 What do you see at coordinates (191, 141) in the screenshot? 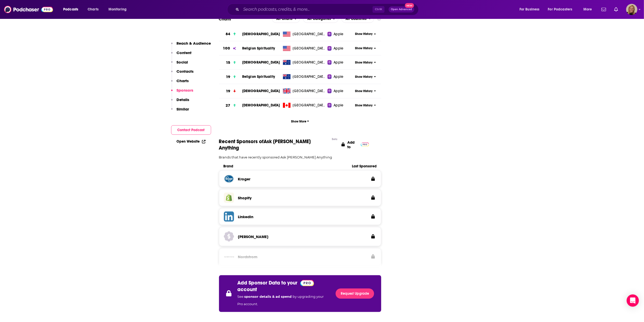
I see `a: Open Website` at bounding box center [191, 141].